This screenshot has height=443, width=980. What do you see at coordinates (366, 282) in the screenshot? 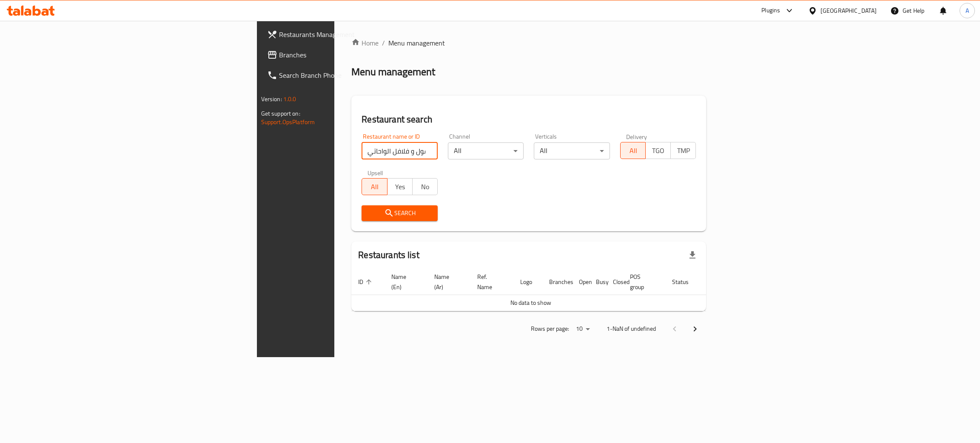
I see `span: ID` at bounding box center [366, 282].